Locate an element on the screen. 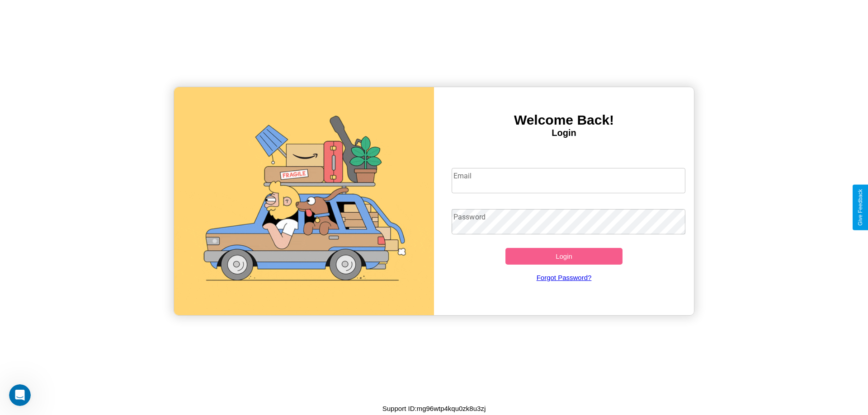  div: Give Feedback is located at coordinates (860, 208).